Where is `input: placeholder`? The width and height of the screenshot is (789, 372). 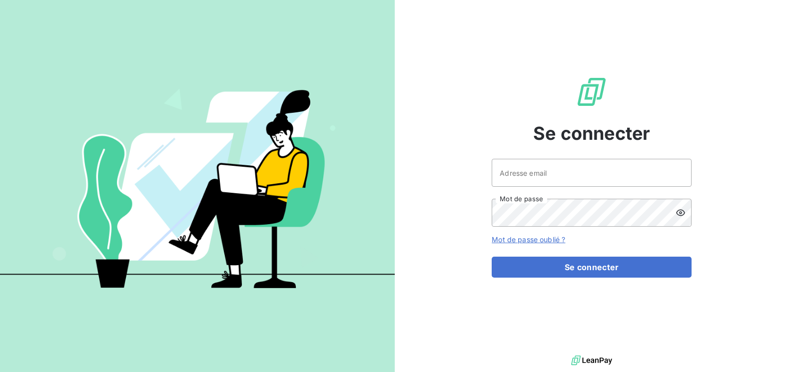
input: placeholder is located at coordinates (592, 173).